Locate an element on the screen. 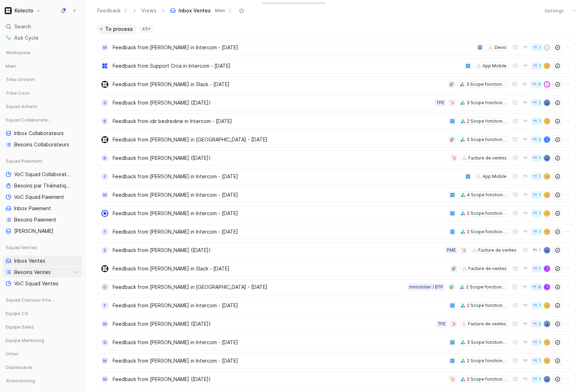 This screenshot has width=587, height=392. span: Besoins Paiement is located at coordinates (35, 220).